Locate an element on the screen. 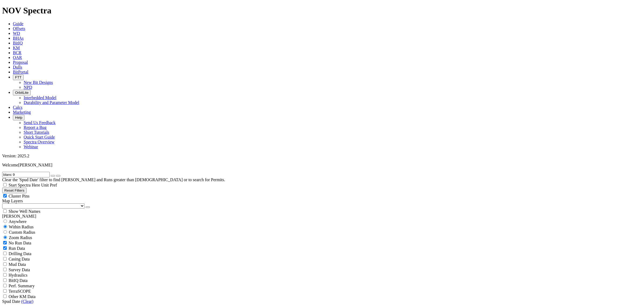 The height and width of the screenshot is (305, 644). span: Offsets is located at coordinates (19, 28).